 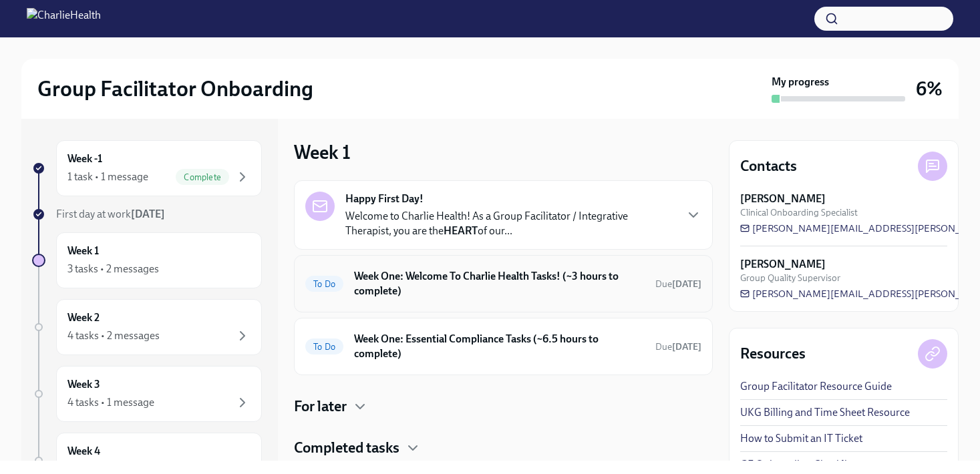 What do you see at coordinates (798, 465) in the screenshot?
I see `a: GF Onboarding Checklist` at bounding box center [798, 465].